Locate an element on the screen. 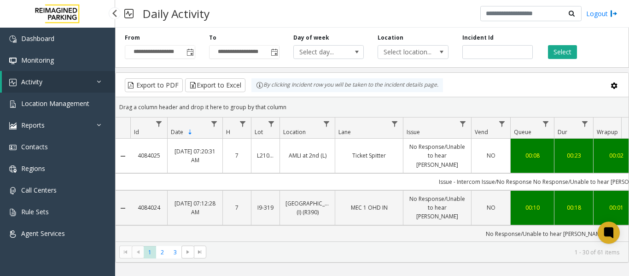 This screenshot has height=276, width=629. kendo-pager-info: 1 - 30 of 61 items is located at coordinates (416, 252).